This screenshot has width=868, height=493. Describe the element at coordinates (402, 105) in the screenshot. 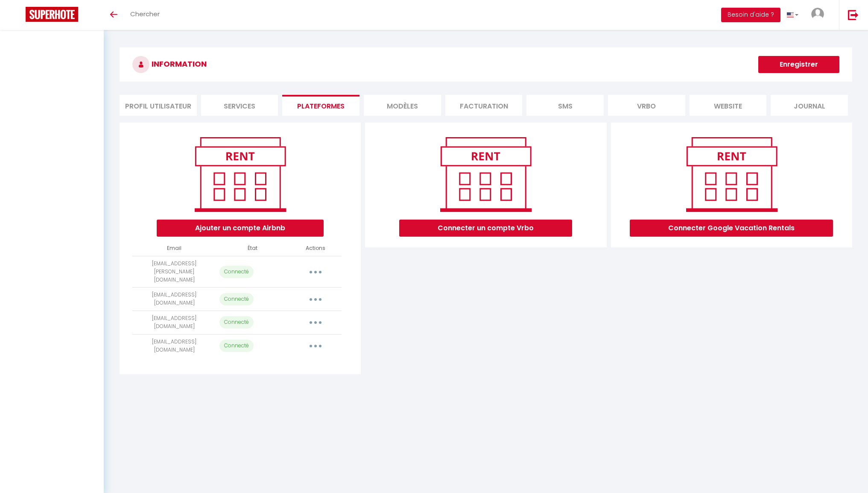

I see `li: MODÈLES` at that location.